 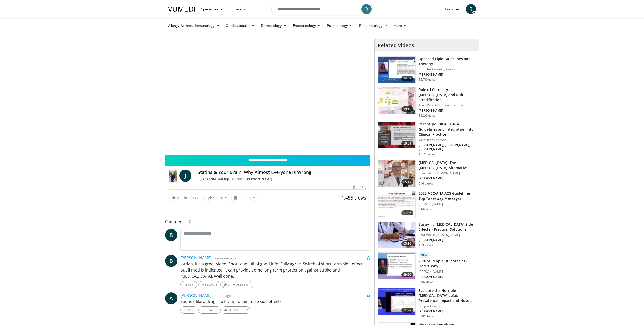 What do you see at coordinates (238, 9) in the screenshot?
I see `a: Browse` at bounding box center [238, 9].